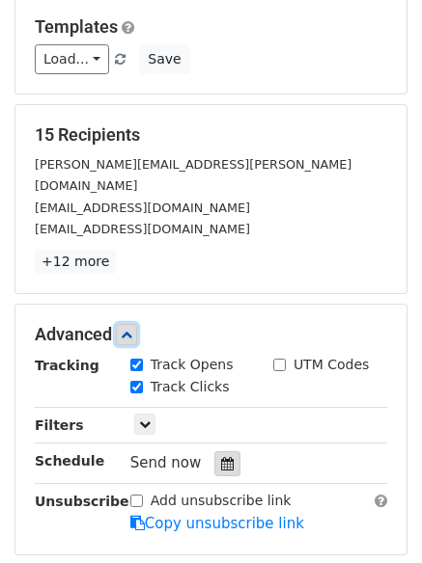 The height and width of the screenshot is (563, 422). I want to click on label: Track Clicks, so click(190, 387).